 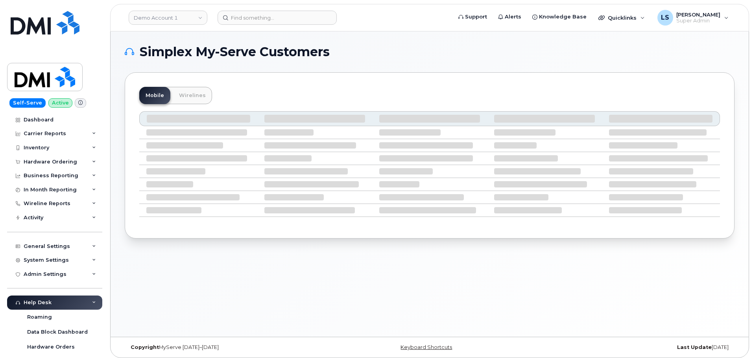 What do you see at coordinates (234, 52) in the screenshot?
I see `span: Simplex My-Serve Customers` at bounding box center [234, 52].